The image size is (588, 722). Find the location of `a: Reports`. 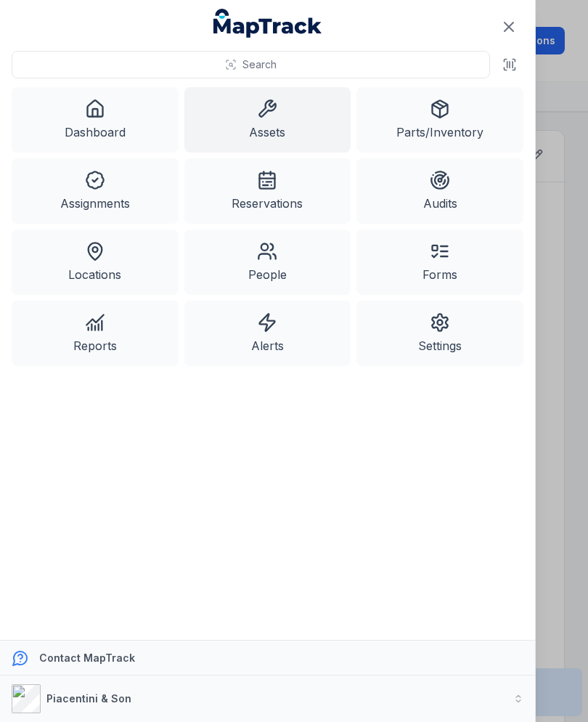

a: Reports is located at coordinates (95, 333).